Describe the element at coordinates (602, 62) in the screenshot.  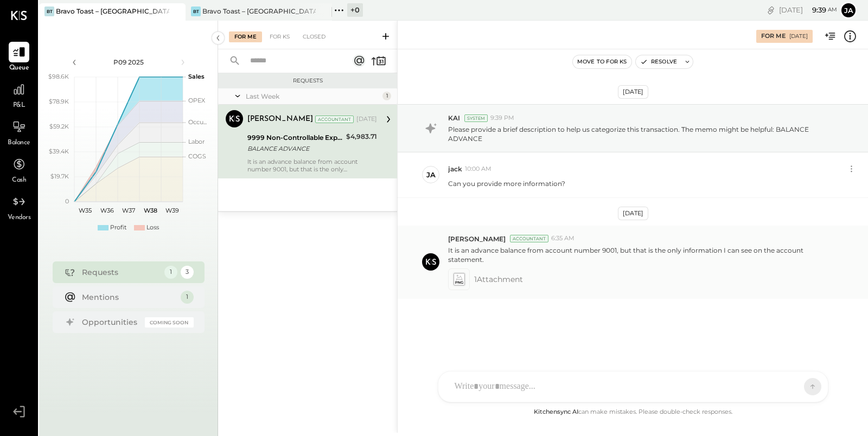
I see `button: Move to for ks` at that location.